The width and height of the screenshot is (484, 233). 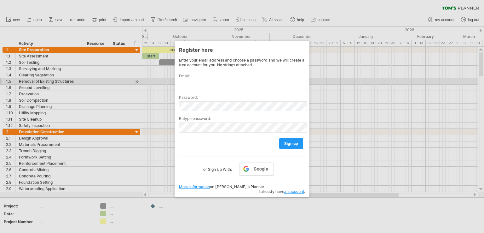 I want to click on label: Retype password:, so click(x=242, y=118).